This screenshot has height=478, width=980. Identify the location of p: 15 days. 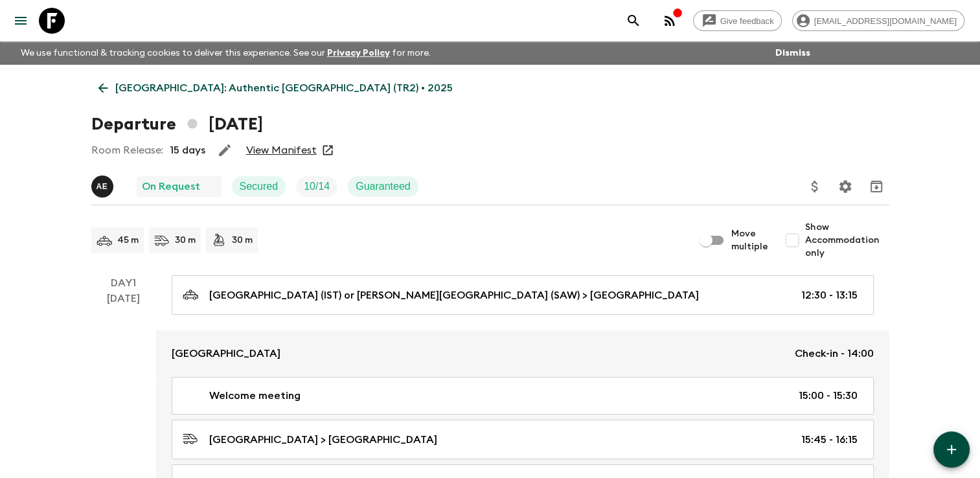
(187, 150).